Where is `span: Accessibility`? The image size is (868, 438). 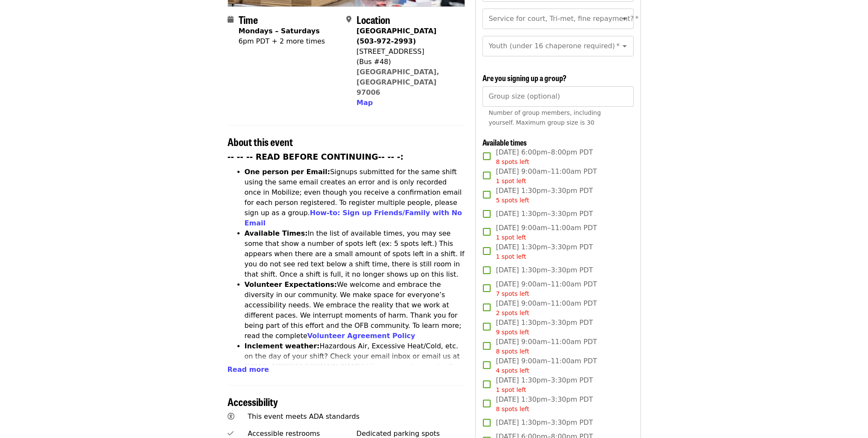
span: Accessibility is located at coordinates (252, 401).